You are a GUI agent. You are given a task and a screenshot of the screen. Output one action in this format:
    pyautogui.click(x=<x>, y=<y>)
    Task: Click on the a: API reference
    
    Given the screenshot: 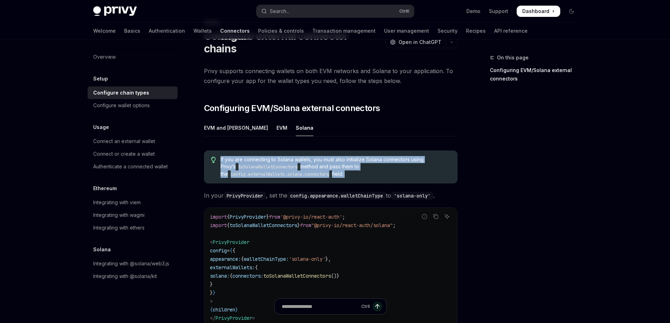 What is the action you would take?
    pyautogui.click(x=511, y=31)
    